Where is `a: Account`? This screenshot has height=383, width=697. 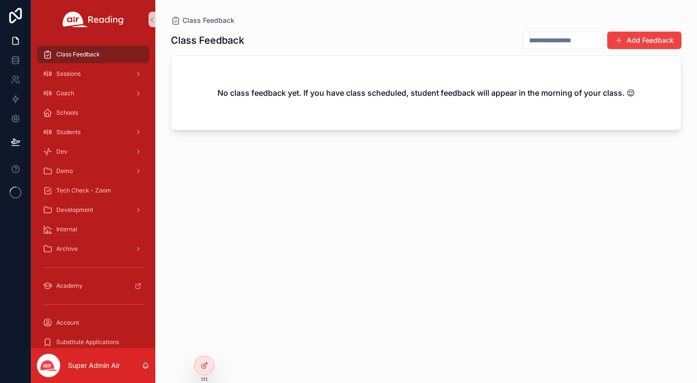 a: Account is located at coordinates (93, 322).